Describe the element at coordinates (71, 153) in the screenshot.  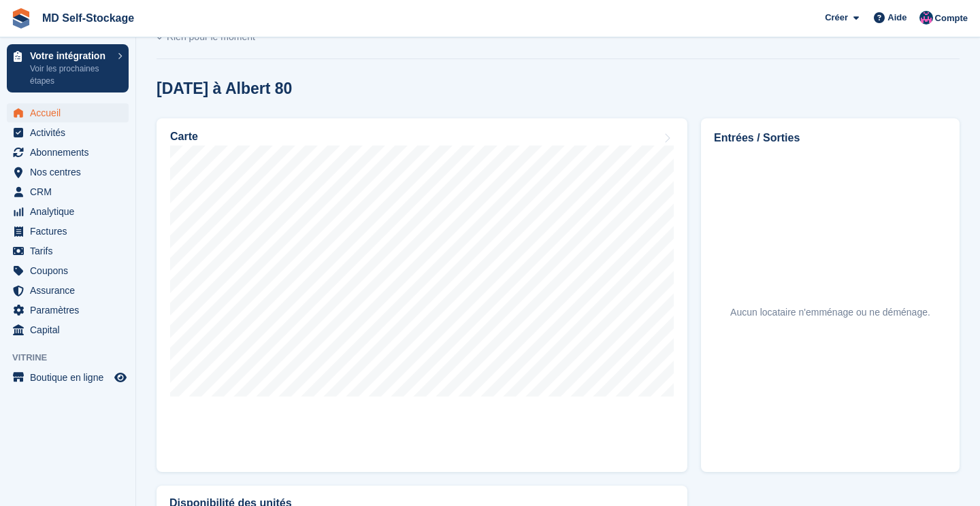
I see `span: Abonnements` at that location.